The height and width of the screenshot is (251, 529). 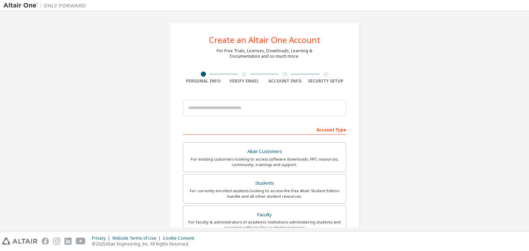 I want to click on img: instagram.svg, so click(x=56, y=241).